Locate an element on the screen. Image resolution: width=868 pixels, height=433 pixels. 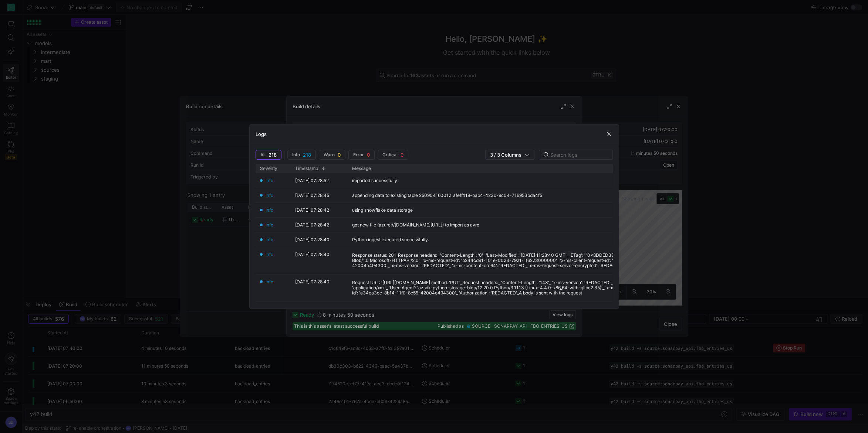
button: Critical0 is located at coordinates (392, 155).